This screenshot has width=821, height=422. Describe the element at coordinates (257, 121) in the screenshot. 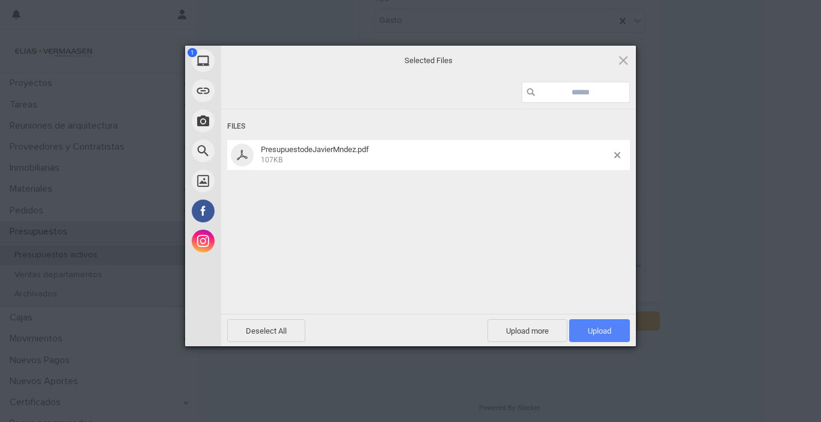

I see `div: Take Photo` at that location.